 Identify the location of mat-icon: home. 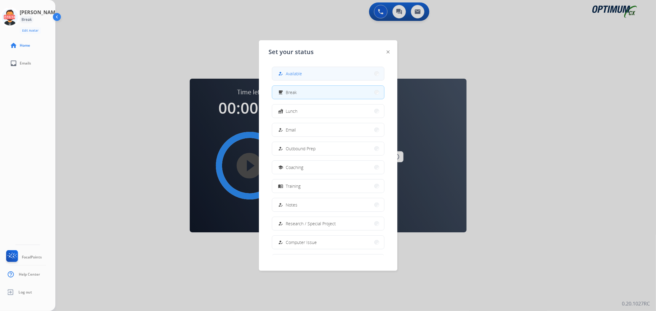
(14, 45).